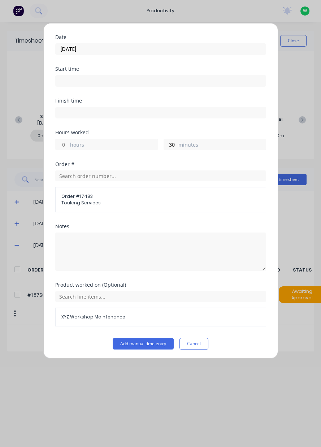 This screenshot has height=447, width=321. Describe the element at coordinates (161, 37) in the screenshot. I see `div: Date` at that location.